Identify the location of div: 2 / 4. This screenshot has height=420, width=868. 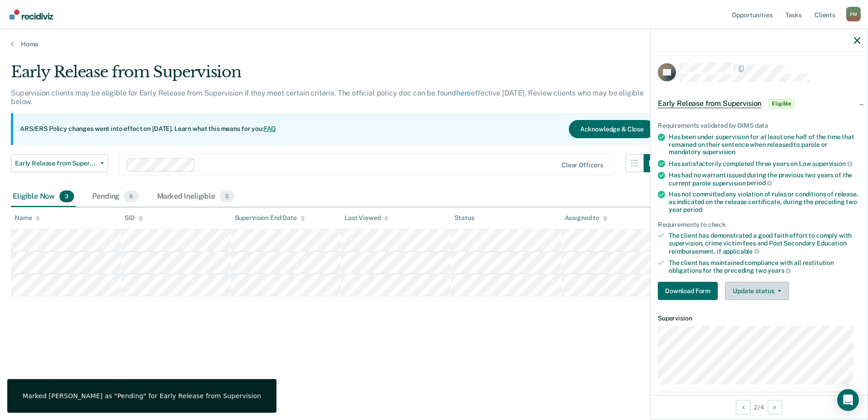
(759, 406).